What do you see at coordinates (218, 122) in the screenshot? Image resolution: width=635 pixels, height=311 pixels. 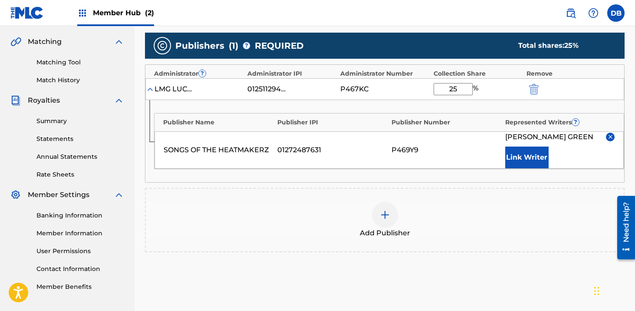 I see `div: Publisher Name` at bounding box center [218, 122].